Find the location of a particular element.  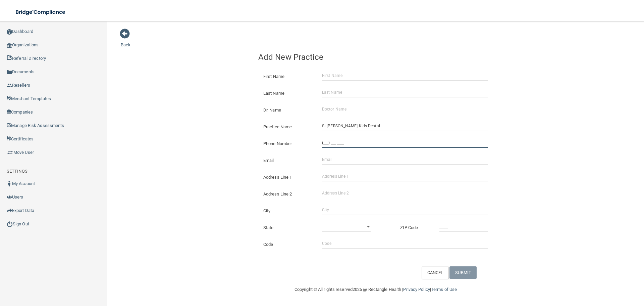

img: ic_dashboard_dark.d01f4a41.png is located at coordinates (9, 32).